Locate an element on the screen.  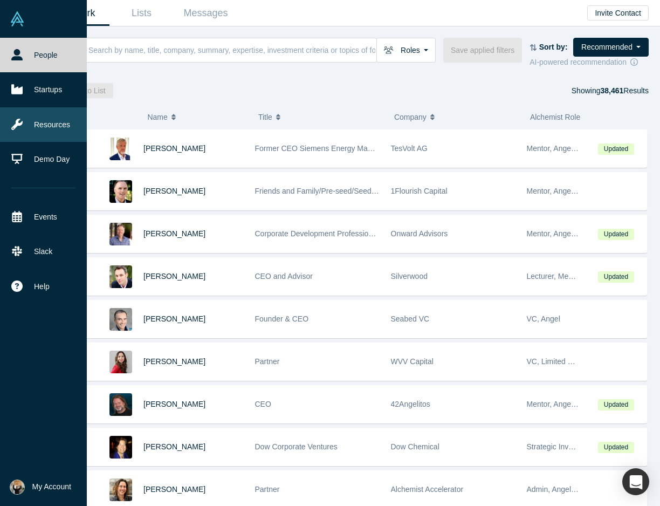
span: TesVolt AG is located at coordinates (409, 148).